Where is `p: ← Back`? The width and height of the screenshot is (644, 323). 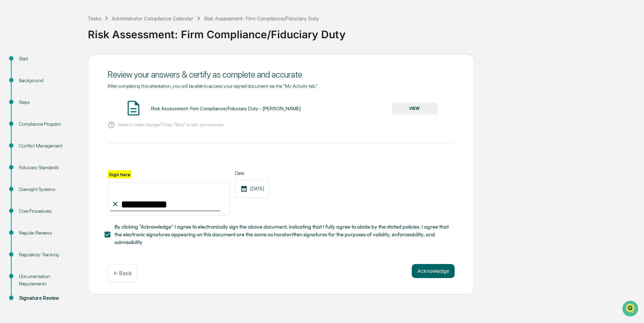 p: ← Back is located at coordinates (122, 273).